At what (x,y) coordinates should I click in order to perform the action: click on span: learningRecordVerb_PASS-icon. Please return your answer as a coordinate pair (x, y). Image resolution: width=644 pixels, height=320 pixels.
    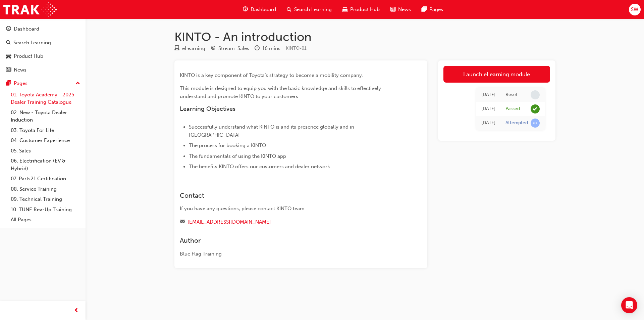
    Looking at the image, I should click on (535, 109).